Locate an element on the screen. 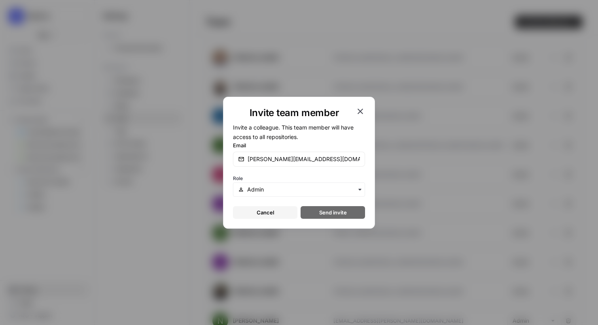  input: email@company.com is located at coordinates (304, 159).